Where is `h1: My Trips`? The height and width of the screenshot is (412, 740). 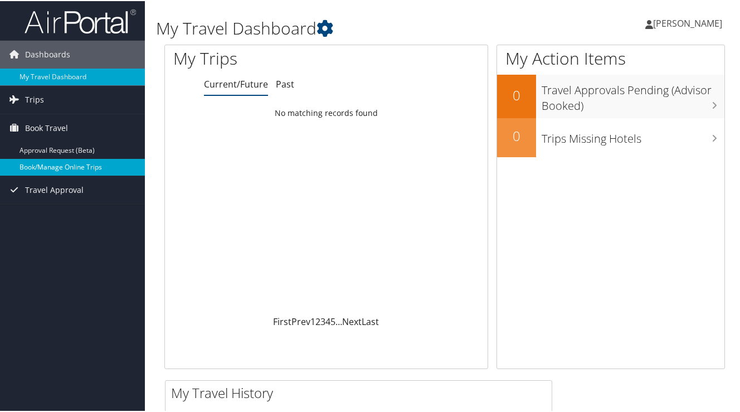
h1: My Trips is located at coordinates (259, 57).